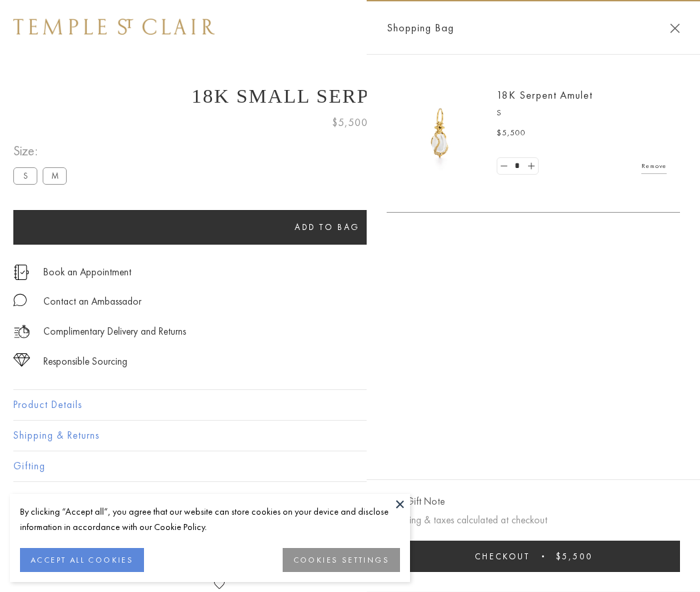  Describe the element at coordinates (350, 435) in the screenshot. I see `button: Shipping & Returns` at that location.